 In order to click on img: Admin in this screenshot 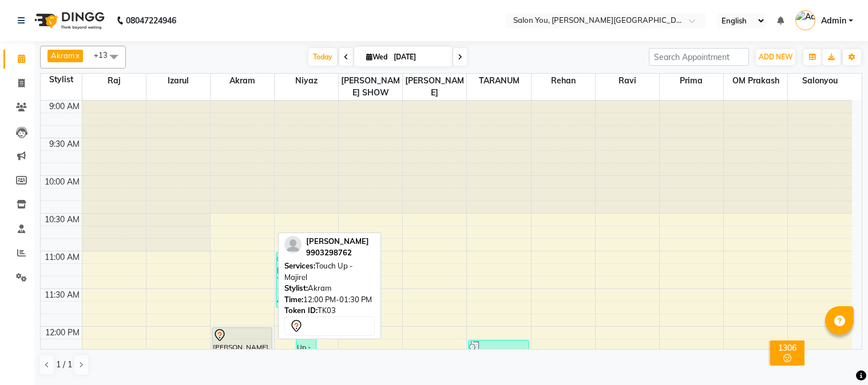, I will do `click(805, 20)`.